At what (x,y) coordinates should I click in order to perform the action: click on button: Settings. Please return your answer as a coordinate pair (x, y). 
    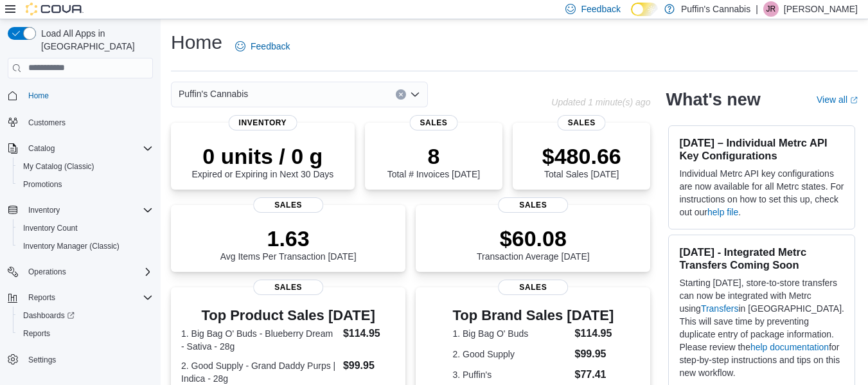
    Looking at the image, I should click on (80, 360).